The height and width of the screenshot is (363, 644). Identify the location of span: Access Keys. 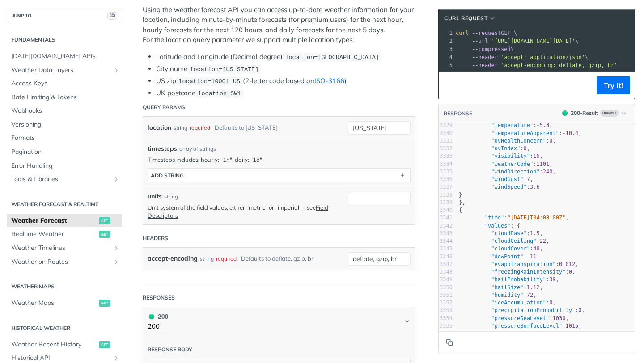
(65, 84).